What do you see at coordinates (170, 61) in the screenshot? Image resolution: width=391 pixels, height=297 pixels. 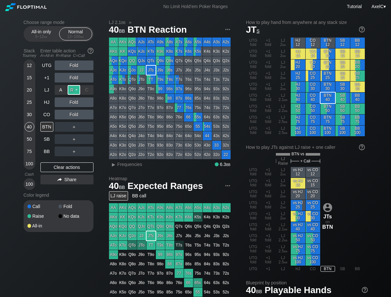 I see `div: Q8s` at bounding box center [170, 61].